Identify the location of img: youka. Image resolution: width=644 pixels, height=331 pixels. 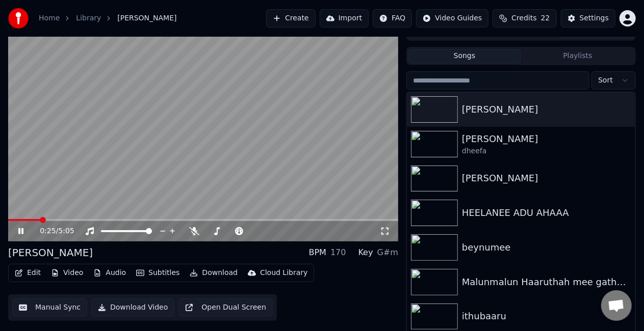
(18, 18).